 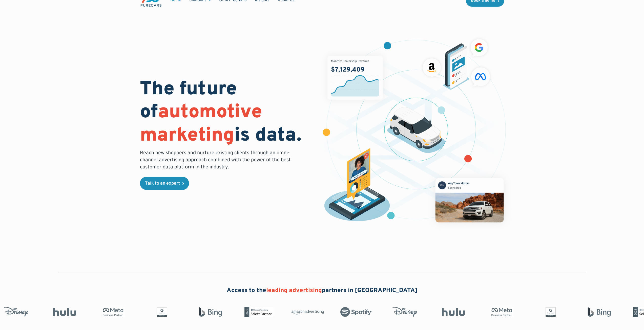 I want to click on img: illustration of a vehicle, so click(x=416, y=130).